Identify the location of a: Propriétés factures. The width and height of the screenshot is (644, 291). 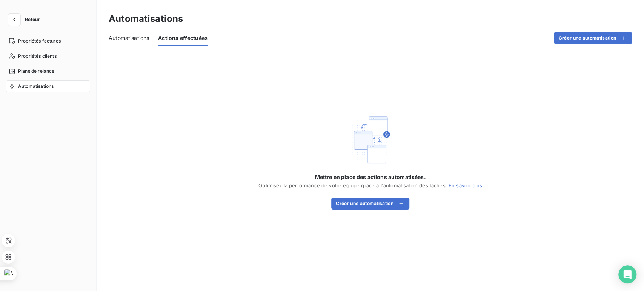
(48, 41).